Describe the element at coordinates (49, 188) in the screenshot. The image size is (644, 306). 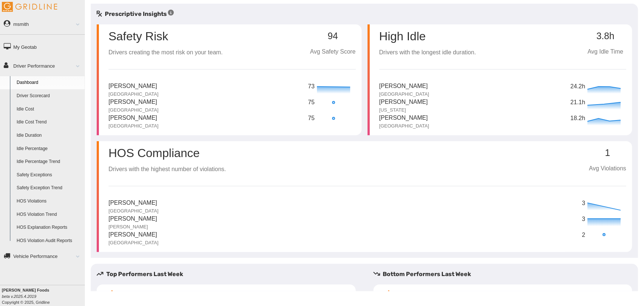
I see `a: Safety Exception Trend` at that location.